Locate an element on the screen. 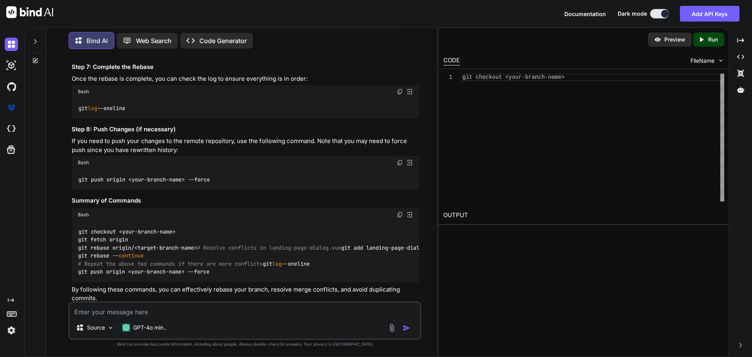 The height and width of the screenshot is (357, 752). span: git checkout <your-branch-name> is located at coordinates (513, 77).